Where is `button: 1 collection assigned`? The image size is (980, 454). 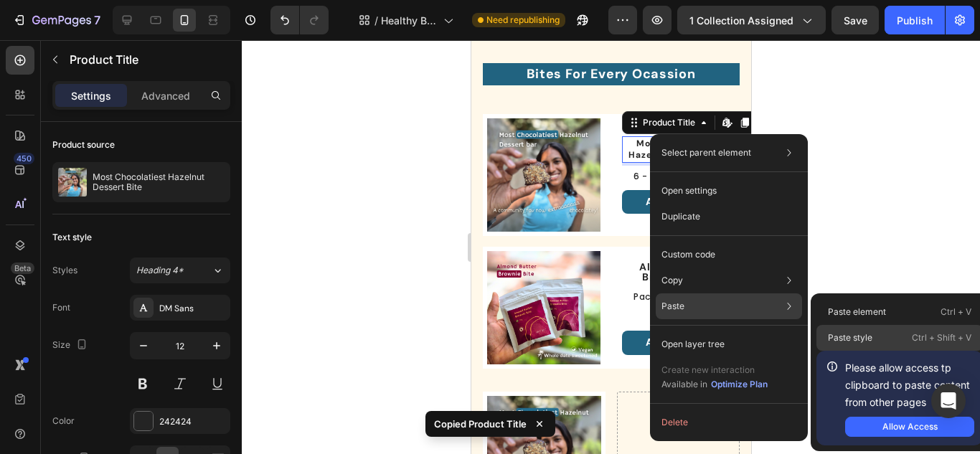 button: 1 collection assigned is located at coordinates (751, 20).